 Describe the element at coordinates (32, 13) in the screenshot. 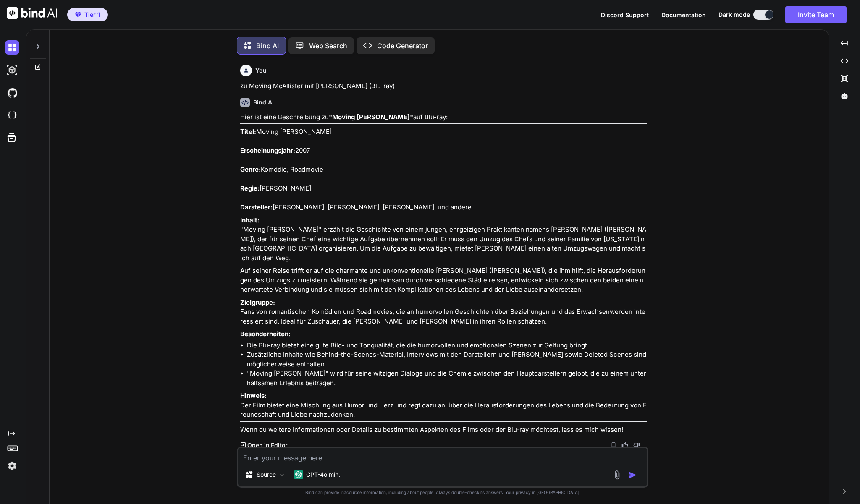

I see `img: Bind AI` at that location.